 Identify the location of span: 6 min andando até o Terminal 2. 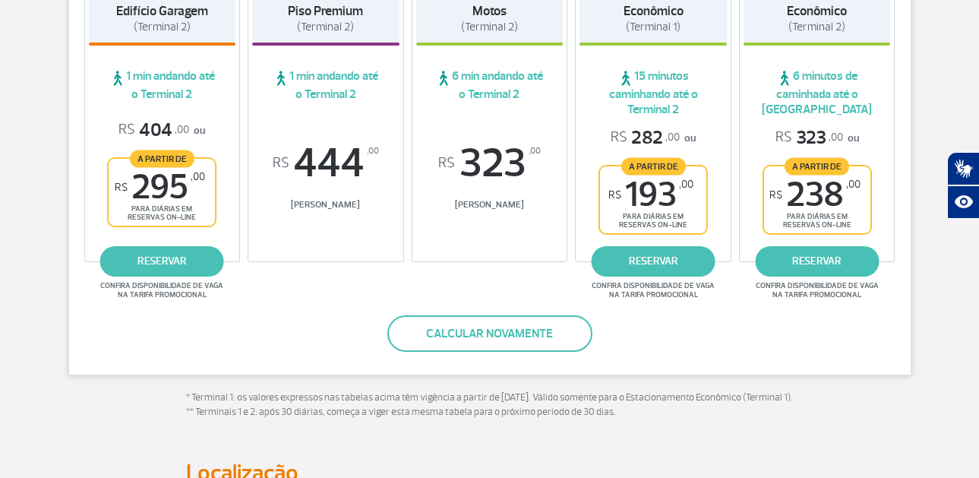
(490, 85).